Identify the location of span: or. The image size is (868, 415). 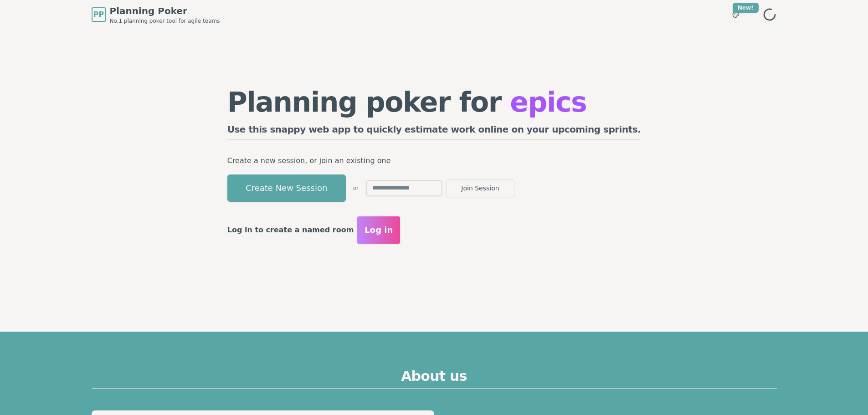
(356, 188).